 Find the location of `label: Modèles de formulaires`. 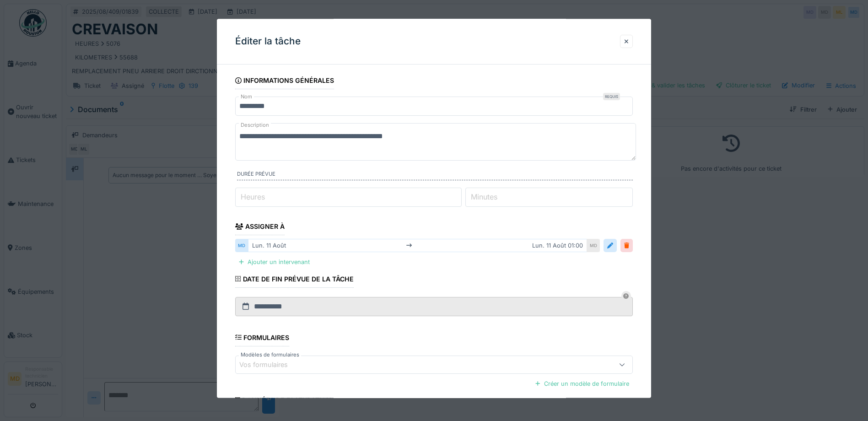

label: Modèles de formulaires is located at coordinates (270, 355).